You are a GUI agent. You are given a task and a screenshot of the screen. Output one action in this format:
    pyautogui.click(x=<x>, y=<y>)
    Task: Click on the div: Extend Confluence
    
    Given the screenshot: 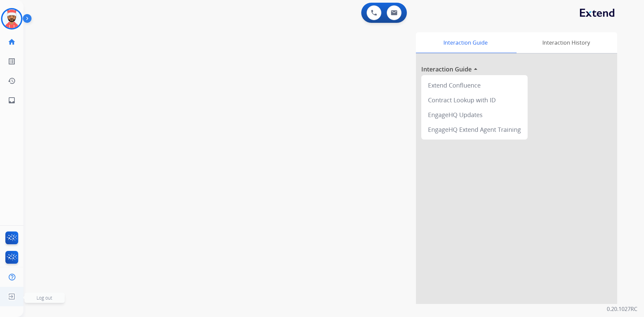 What is the action you would take?
    pyautogui.click(x=474, y=85)
    